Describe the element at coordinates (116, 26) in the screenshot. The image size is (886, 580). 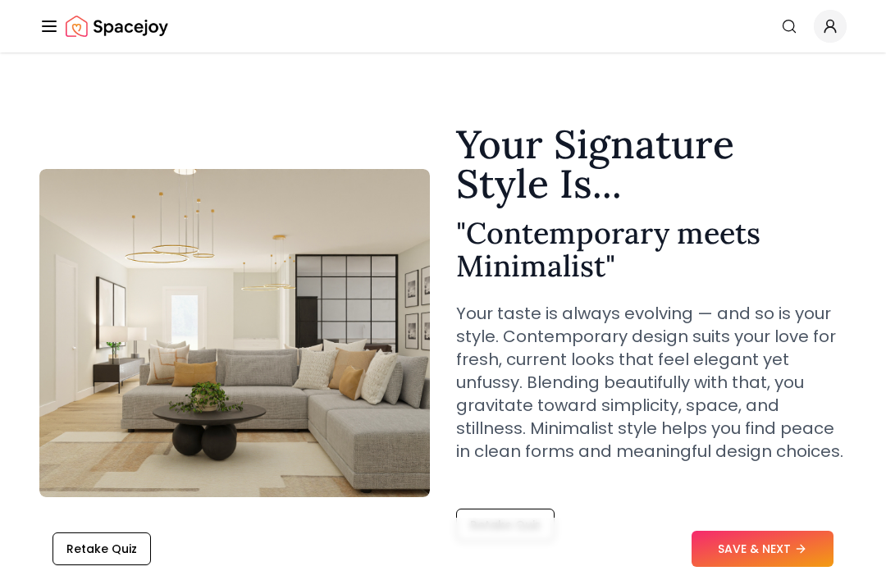
I see `img: Spacejoy Logo` at that location.